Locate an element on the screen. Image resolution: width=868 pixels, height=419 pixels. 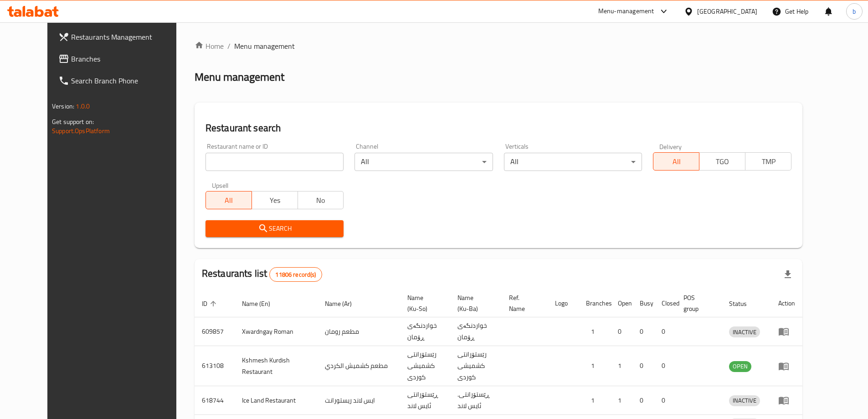
button: Yes is located at coordinates (275, 200).